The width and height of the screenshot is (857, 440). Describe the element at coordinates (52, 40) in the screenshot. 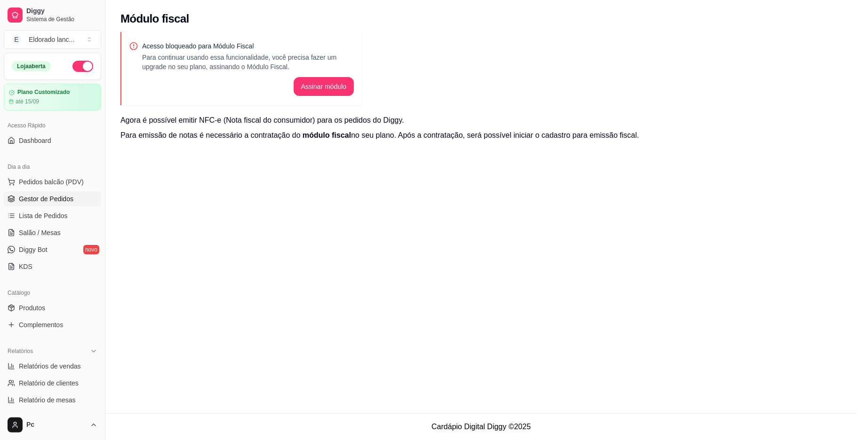

I see `button: Select a team` at that location.